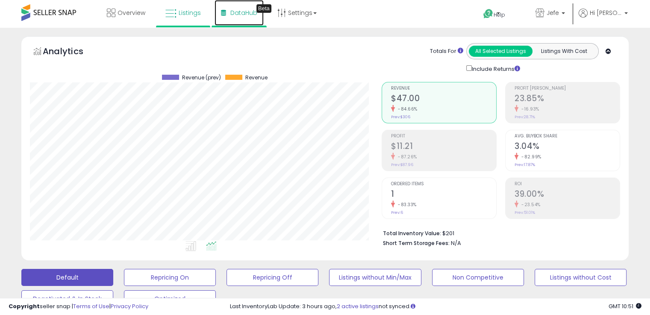 The height and width of the screenshot is (315, 650). What do you see at coordinates (443, 184) in the screenshot?
I see `span: Ordered Items` at bounding box center [443, 184].